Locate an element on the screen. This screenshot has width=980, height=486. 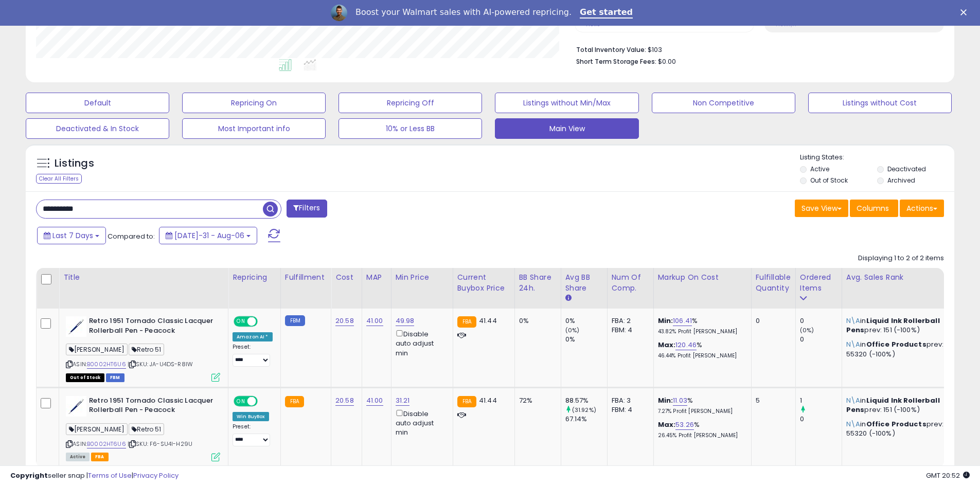
a: 49.98 is located at coordinates (405, 321).